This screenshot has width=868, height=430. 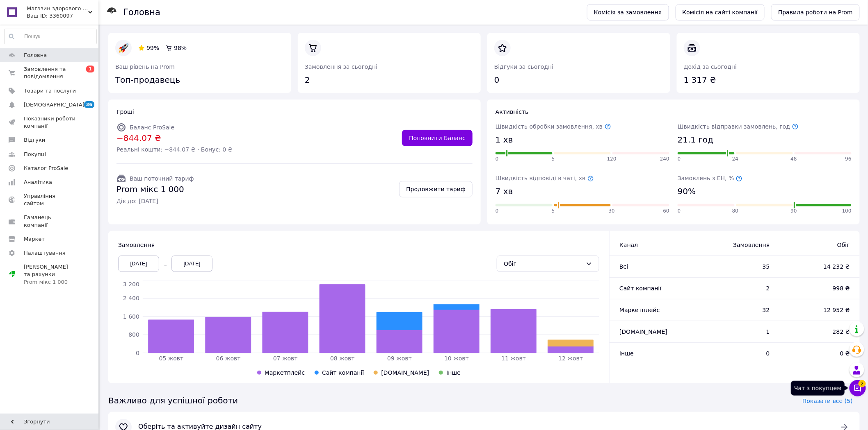 I want to click on span: Ваш поточний тариф, so click(x=162, y=178).